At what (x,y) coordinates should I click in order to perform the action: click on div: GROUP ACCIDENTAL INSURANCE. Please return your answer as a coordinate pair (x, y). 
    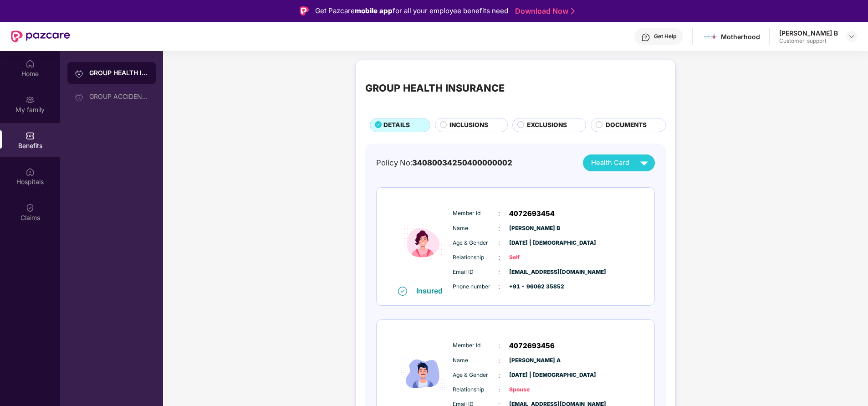
    Looking at the image, I should click on (119, 97).